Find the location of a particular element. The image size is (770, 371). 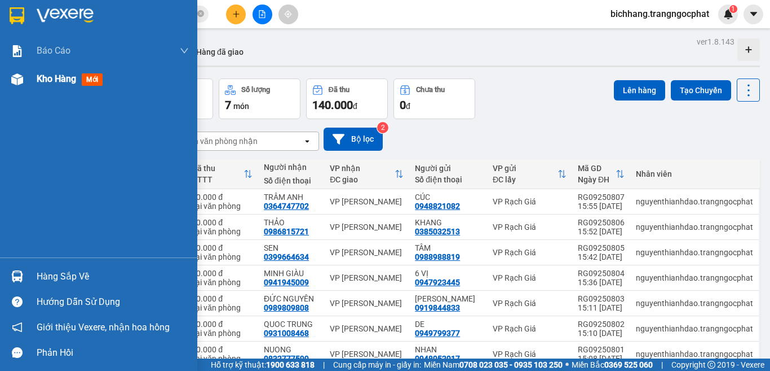

span: file-add is located at coordinates (262, 14).